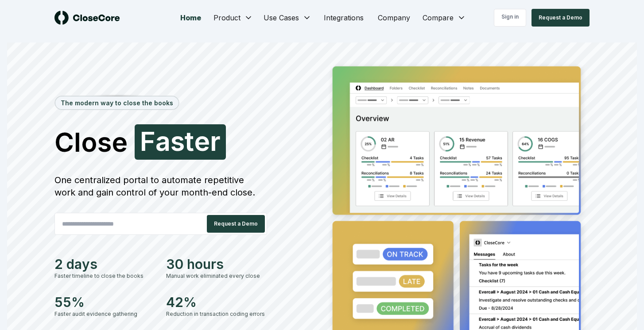 The height and width of the screenshot is (330, 644). I want to click on button: Use Cases, so click(287, 18).